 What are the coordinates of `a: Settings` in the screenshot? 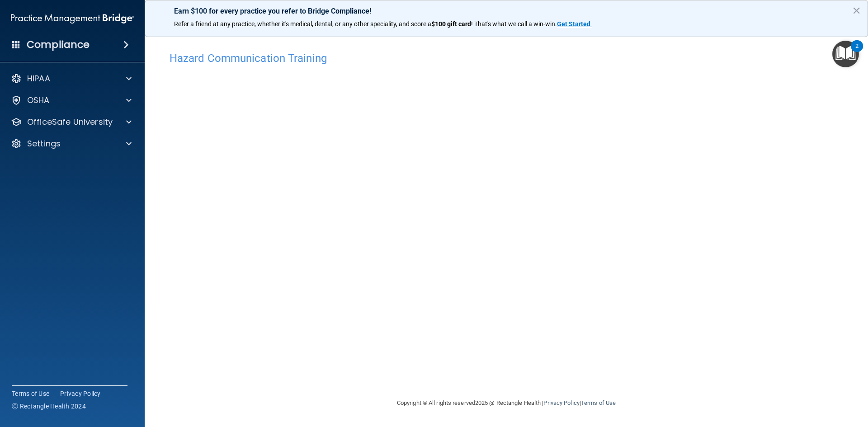 It's located at (71, 144).